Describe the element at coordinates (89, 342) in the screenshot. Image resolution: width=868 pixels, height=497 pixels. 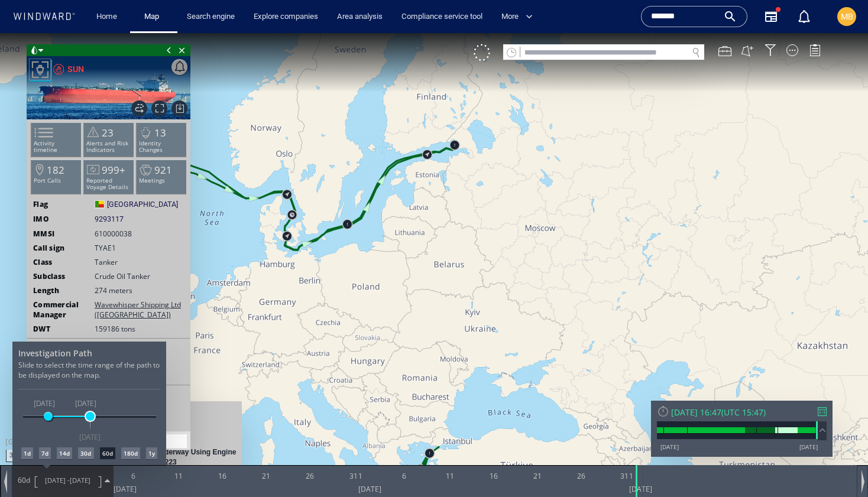
I see `p: Slide to select the time range of the path to be displayed on the map.` at that location.